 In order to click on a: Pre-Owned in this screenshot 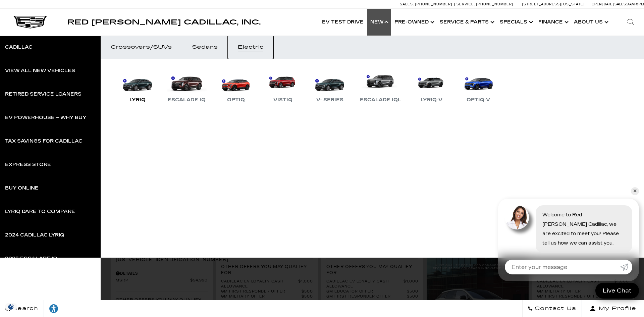, I will do `click(413, 22)`.